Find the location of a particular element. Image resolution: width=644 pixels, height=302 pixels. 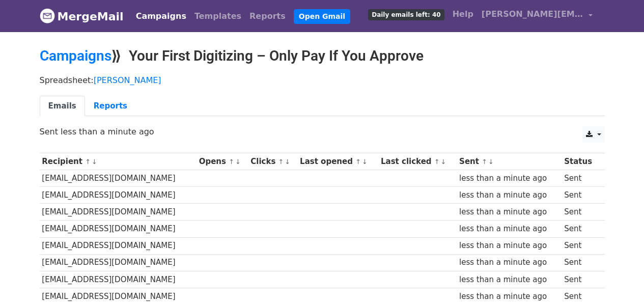

th: Opens is located at coordinates (223, 161).